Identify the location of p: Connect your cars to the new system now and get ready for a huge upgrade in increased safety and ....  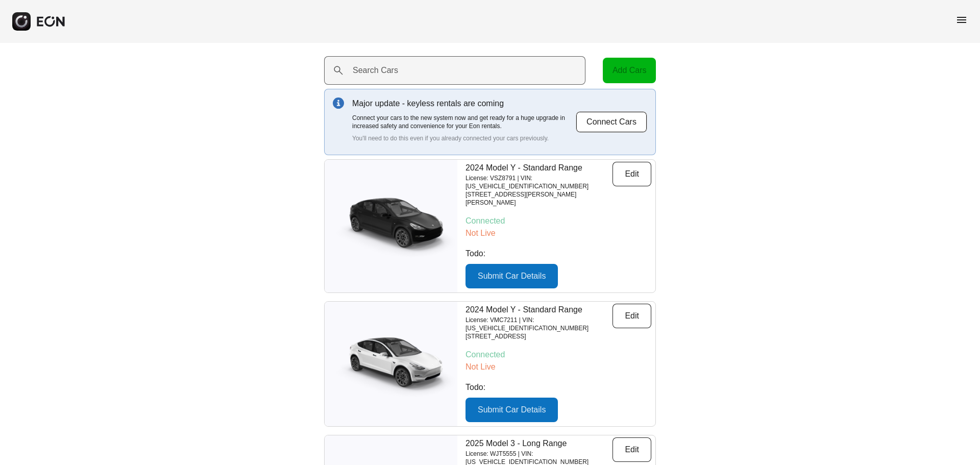
(464, 122).